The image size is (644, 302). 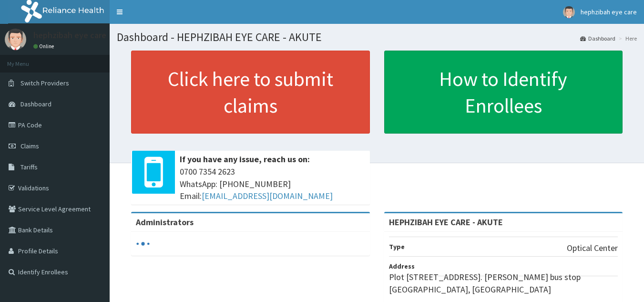 What do you see at coordinates (504, 92) in the screenshot?
I see `a: How to Identify Enrollees` at bounding box center [504, 92].